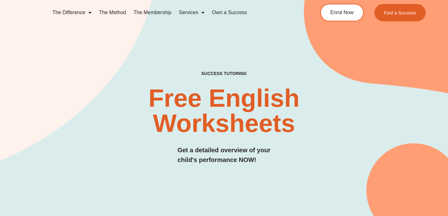 This screenshot has width=448, height=216. Describe the element at coordinates (229, 13) in the screenshot. I see `a: Own a Success` at that location.